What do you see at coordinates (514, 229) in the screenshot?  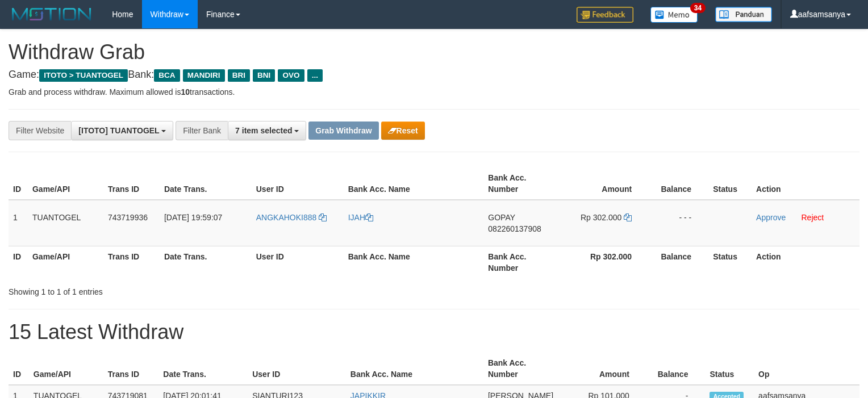 I see `span: Copy 082260137908 to clipboard` at bounding box center [514, 229].